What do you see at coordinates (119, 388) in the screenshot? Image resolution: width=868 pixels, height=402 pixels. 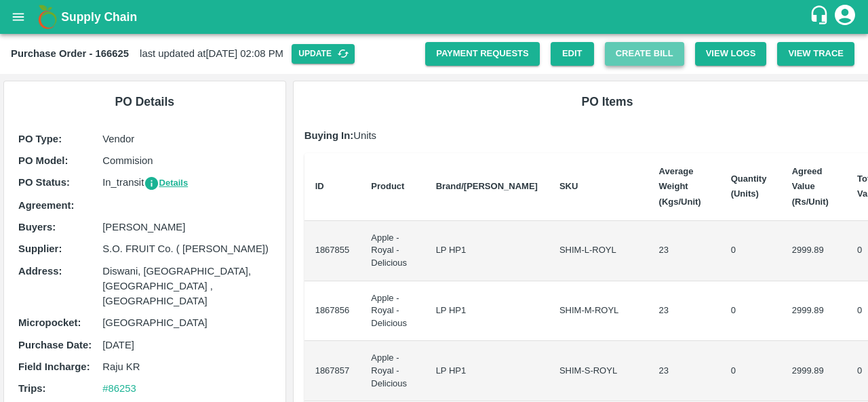 I see `a: #86253` at bounding box center [119, 388].